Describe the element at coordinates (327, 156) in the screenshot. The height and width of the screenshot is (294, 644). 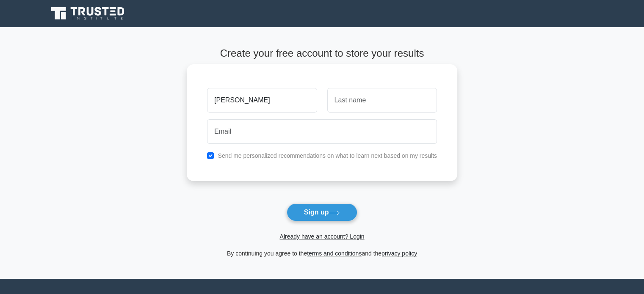
I see `label: Send me personalized recommendations on what to learn next based on my results` at that location.